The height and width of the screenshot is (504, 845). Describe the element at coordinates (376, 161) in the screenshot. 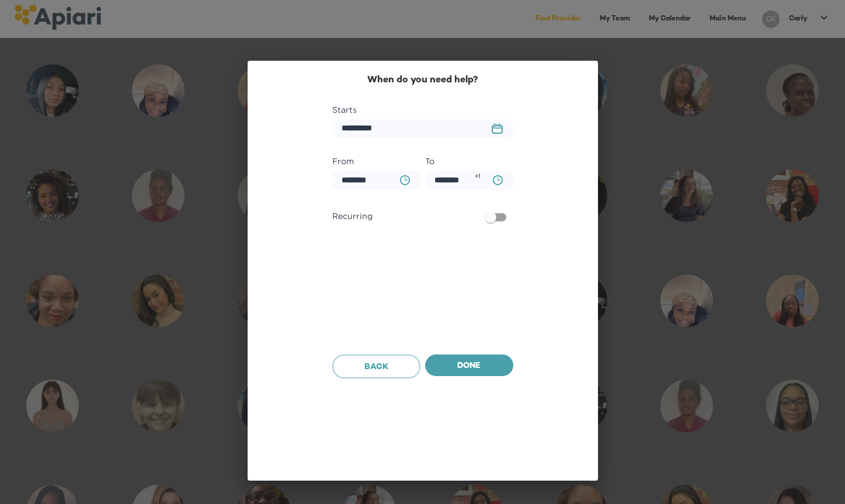

I see `label: From` at that location.